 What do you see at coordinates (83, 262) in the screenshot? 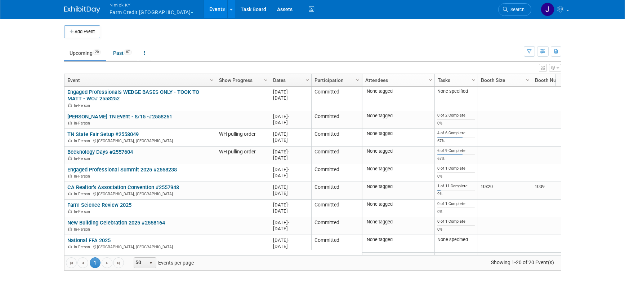
I see `a: Go to the previous page` at bounding box center [83, 262].